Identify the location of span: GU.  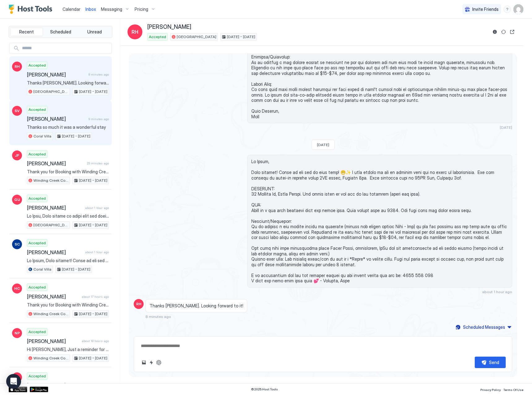
(17, 199).